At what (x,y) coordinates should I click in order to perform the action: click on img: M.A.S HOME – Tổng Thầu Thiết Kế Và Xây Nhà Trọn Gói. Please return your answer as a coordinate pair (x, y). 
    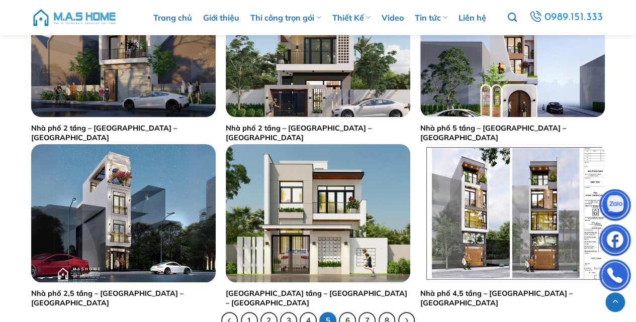
    Looking at the image, I should click on (74, 18).